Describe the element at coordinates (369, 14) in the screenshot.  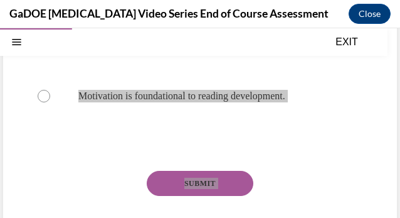
I see `button: Close` at that location.